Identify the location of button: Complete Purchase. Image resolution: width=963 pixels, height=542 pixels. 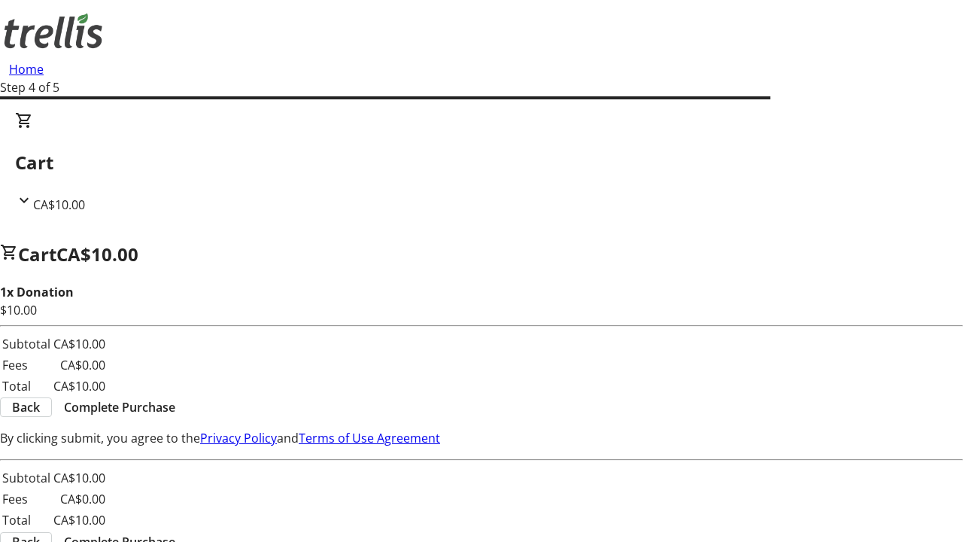
(120, 407).